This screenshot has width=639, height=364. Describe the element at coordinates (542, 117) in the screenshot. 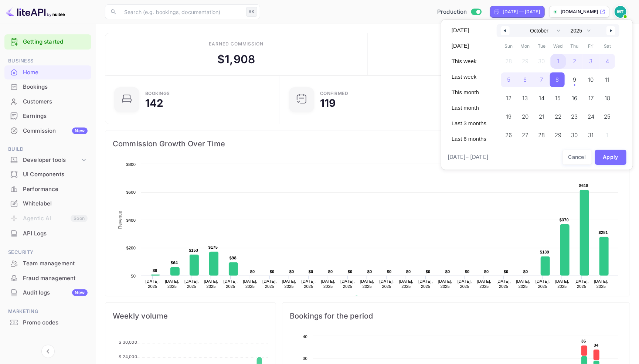

I see `span: 21` at that location.